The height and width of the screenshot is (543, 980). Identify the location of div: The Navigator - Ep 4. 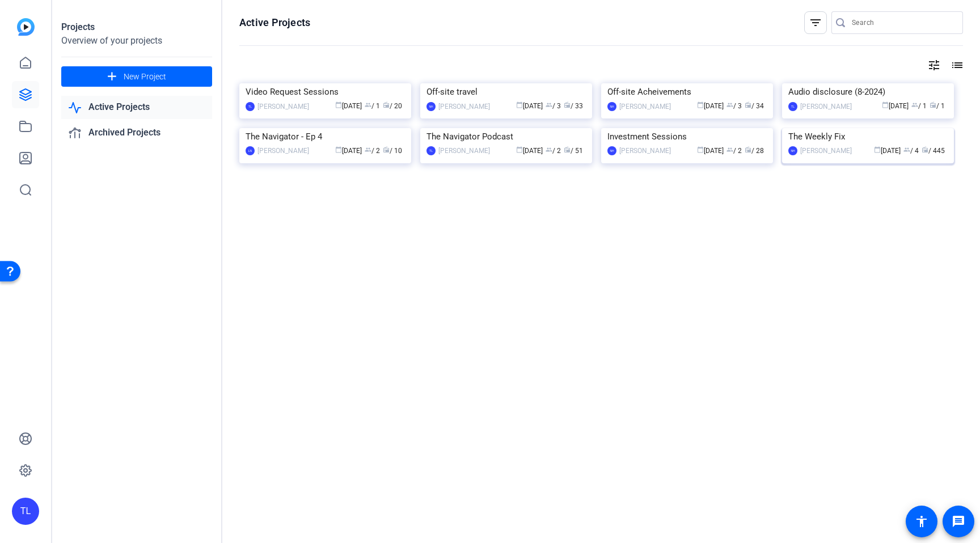
(325, 136).